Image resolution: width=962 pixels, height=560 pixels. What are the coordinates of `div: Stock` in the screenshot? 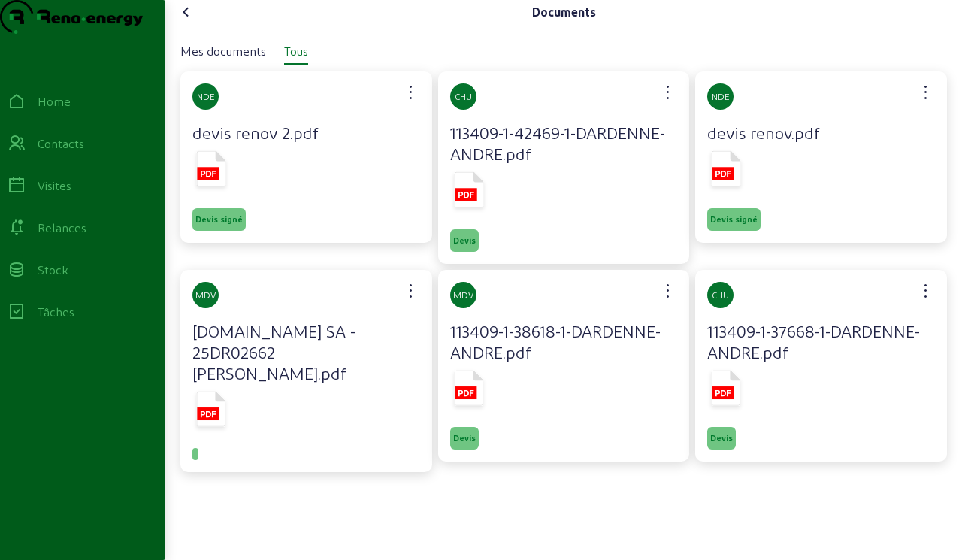 It's located at (52, 270).